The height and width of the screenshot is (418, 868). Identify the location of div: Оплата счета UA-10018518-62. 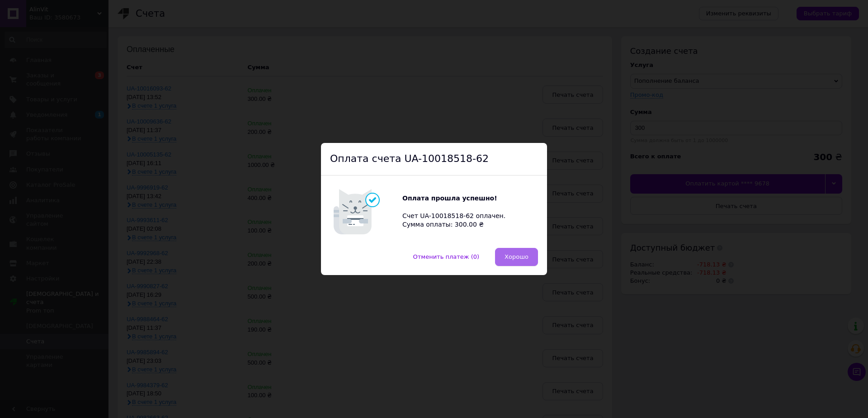
(434, 159).